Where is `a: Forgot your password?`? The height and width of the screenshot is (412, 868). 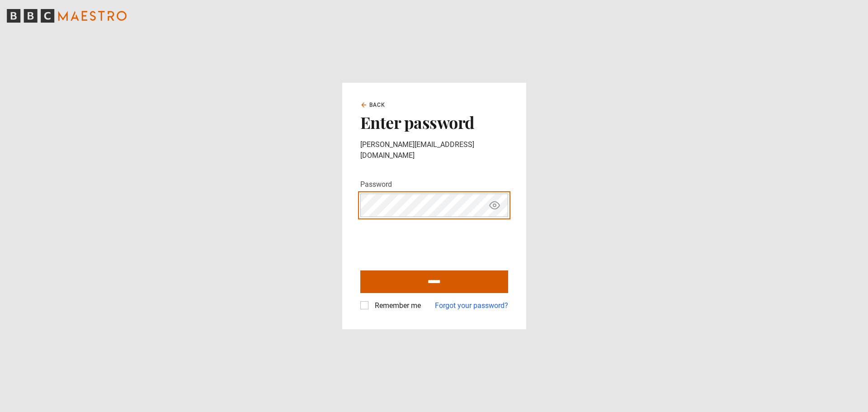 a: Forgot your password? is located at coordinates (472, 306).